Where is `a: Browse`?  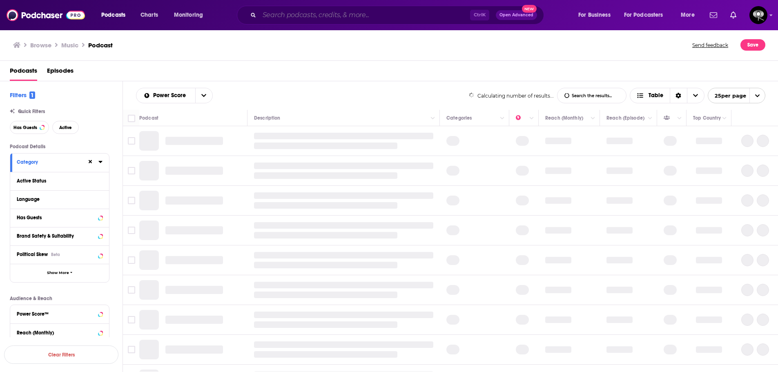 a: Browse is located at coordinates (41, 45).